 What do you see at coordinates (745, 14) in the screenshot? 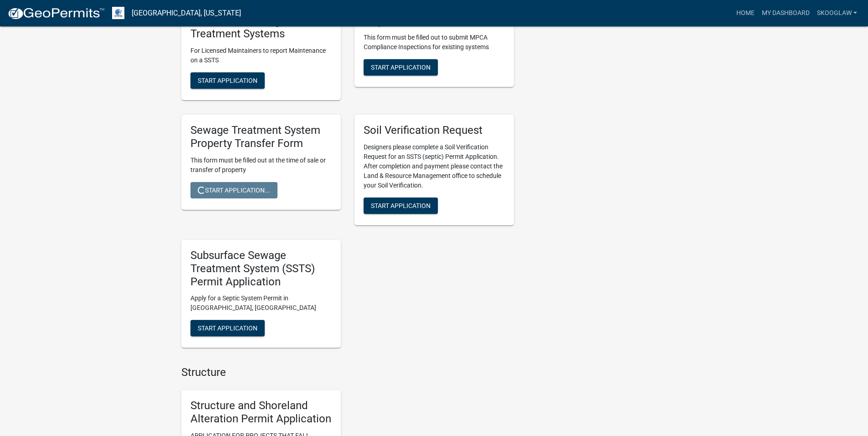
I see `a: Home` at bounding box center [745, 14].